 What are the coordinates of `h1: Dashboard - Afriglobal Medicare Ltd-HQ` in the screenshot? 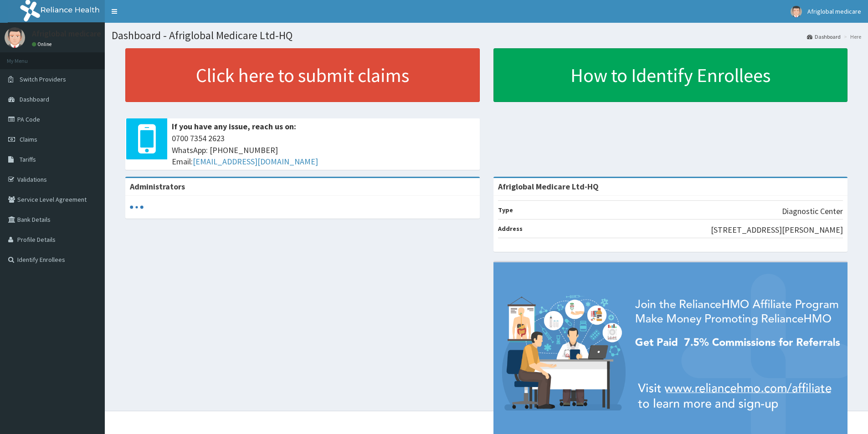 It's located at (486, 36).